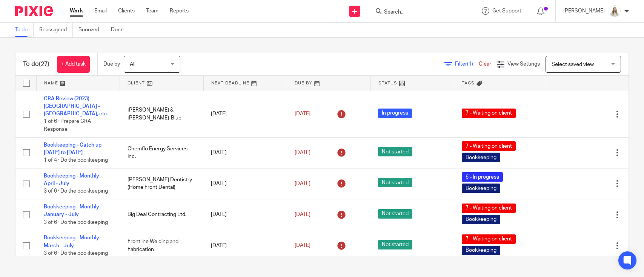 The width and height of the screenshot is (644, 277). I want to click on span: Filter, so click(467, 64).